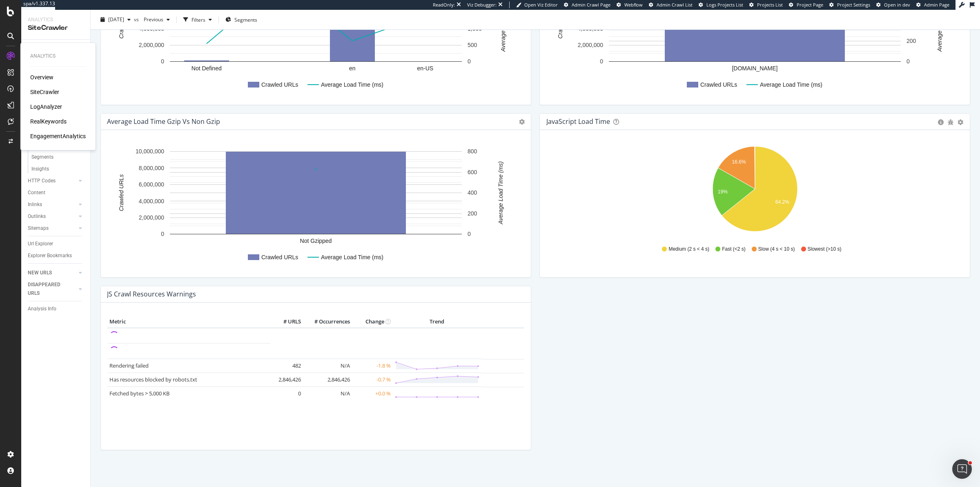 The image size is (980, 487). What do you see at coordinates (199, 19) in the screenshot?
I see `div: Filters` at bounding box center [199, 19].